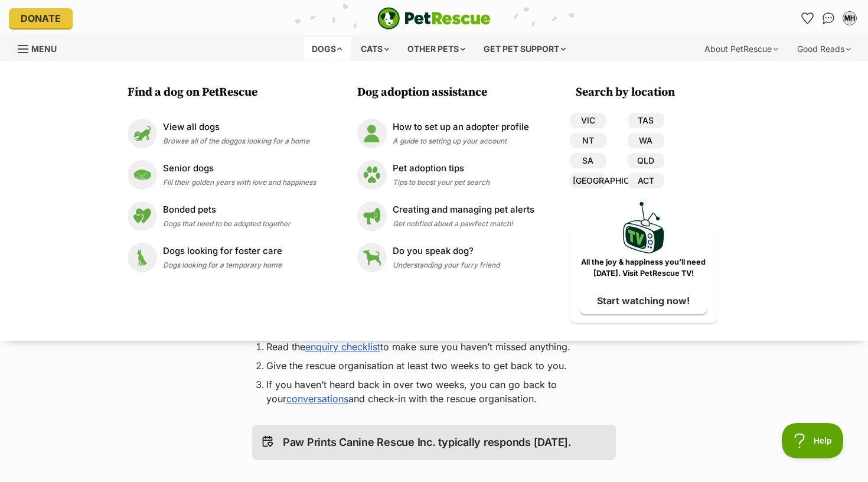 The width and height of the screenshot is (868, 482). What do you see at coordinates (236, 141) in the screenshot?
I see `span: Browse all of the doggos looking for a home` at bounding box center [236, 141].